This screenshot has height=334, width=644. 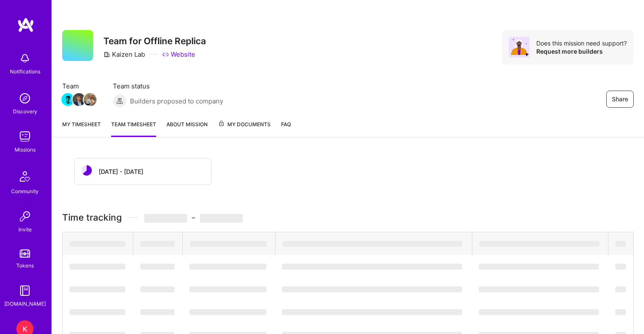 I want to click on h3: Time tracking, so click(x=348, y=217).